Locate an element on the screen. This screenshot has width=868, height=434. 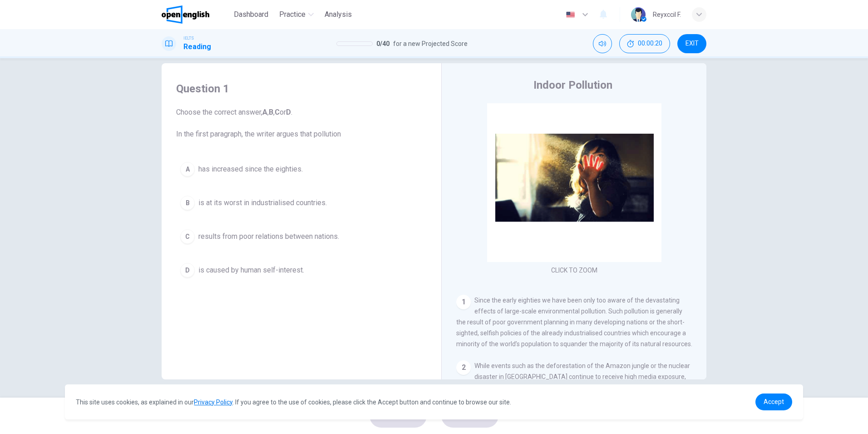
div: C is located at coordinates (188, 236).